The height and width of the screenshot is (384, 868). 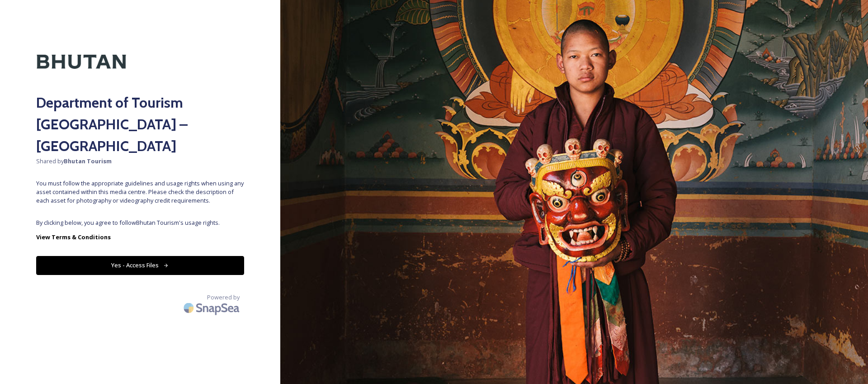 I want to click on span: Shared by, so click(x=140, y=161).